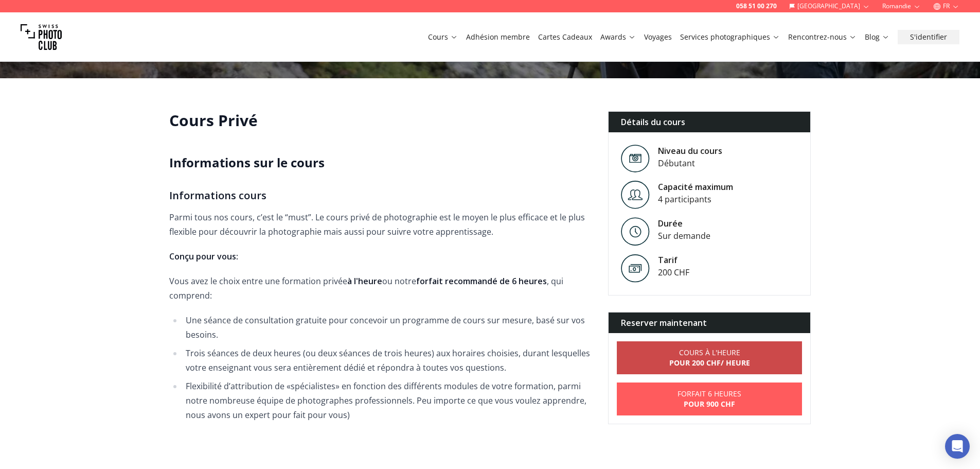 Image resolution: width=980 pixels, height=469 pixels. Describe the element at coordinates (709, 399) in the screenshot. I see `div: Forfait 6 heures` at that location.